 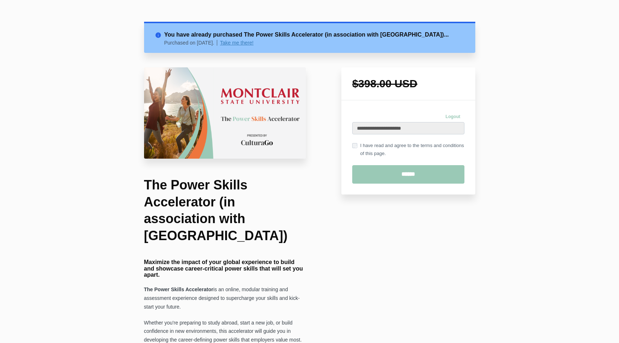 I want to click on label: I have read and agree to the terms and conditions of this page., so click(x=408, y=149).